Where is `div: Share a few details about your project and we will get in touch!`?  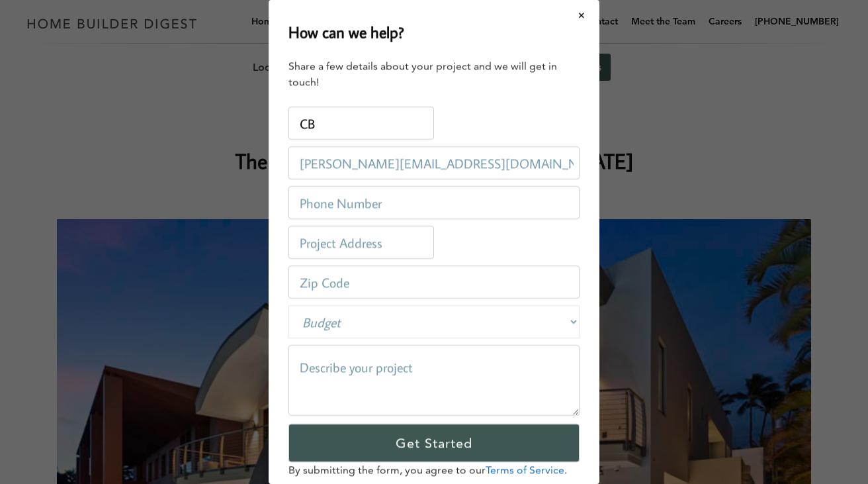
div: Share a few details about your project and we will get in touch! is located at coordinates (434, 74).